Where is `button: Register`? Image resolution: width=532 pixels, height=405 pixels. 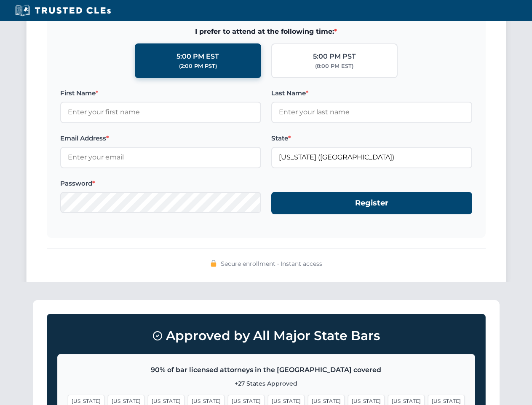
button: Register is located at coordinates (371, 203).